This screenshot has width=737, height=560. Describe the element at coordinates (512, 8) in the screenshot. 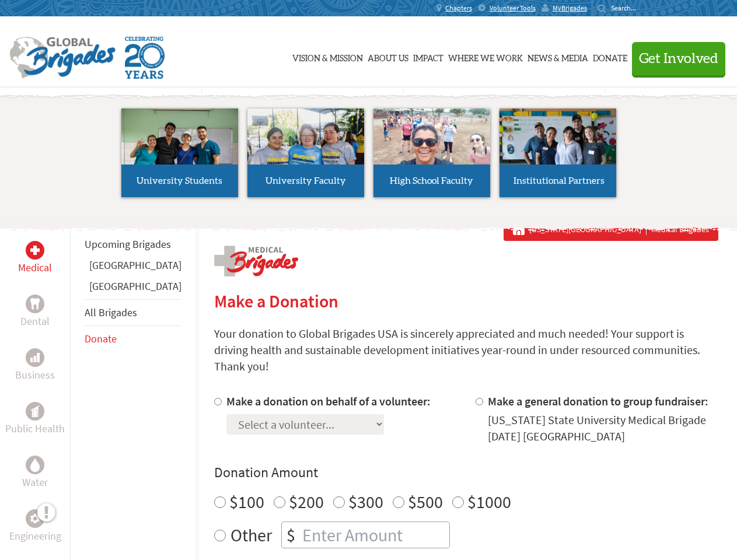

I see `span: Volunteer Tools` at that location.